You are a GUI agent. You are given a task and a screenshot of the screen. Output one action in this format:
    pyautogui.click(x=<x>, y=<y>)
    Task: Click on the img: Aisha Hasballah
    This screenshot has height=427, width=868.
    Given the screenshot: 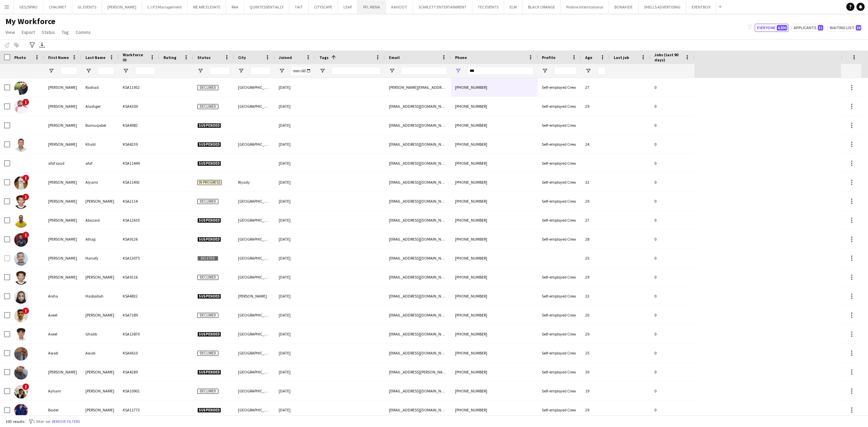 What is the action you would take?
    pyautogui.click(x=21, y=297)
    